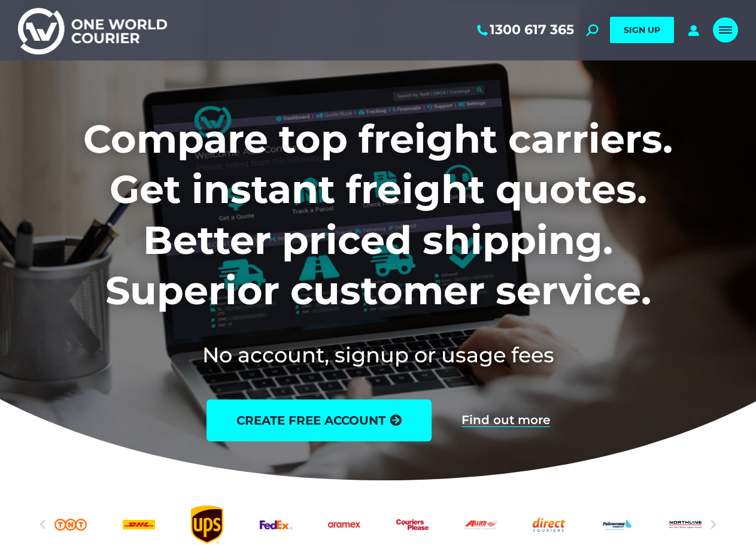  Describe the element at coordinates (319, 420) in the screenshot. I see `a: create free account` at that location.